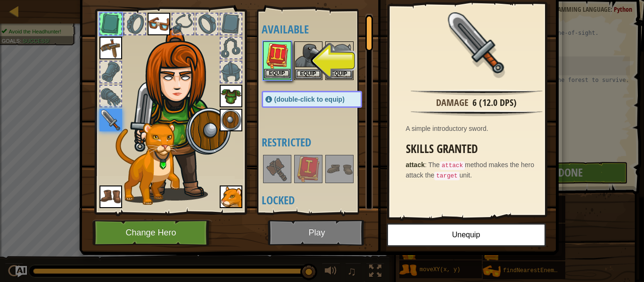 The image size is (644, 282). What do you see at coordinates (479, 149) in the screenshot?
I see `h3: Skills Granted` at bounding box center [479, 149].